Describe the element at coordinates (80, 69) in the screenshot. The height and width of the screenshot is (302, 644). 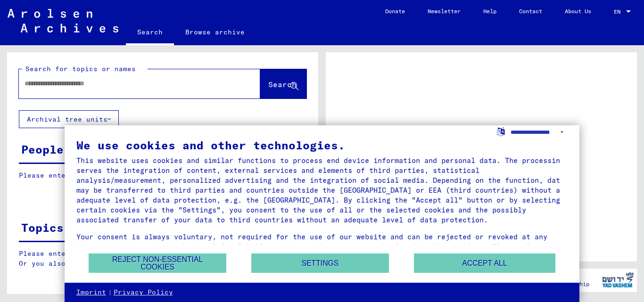
I see `mat-label: Search for topics or names` at that location.